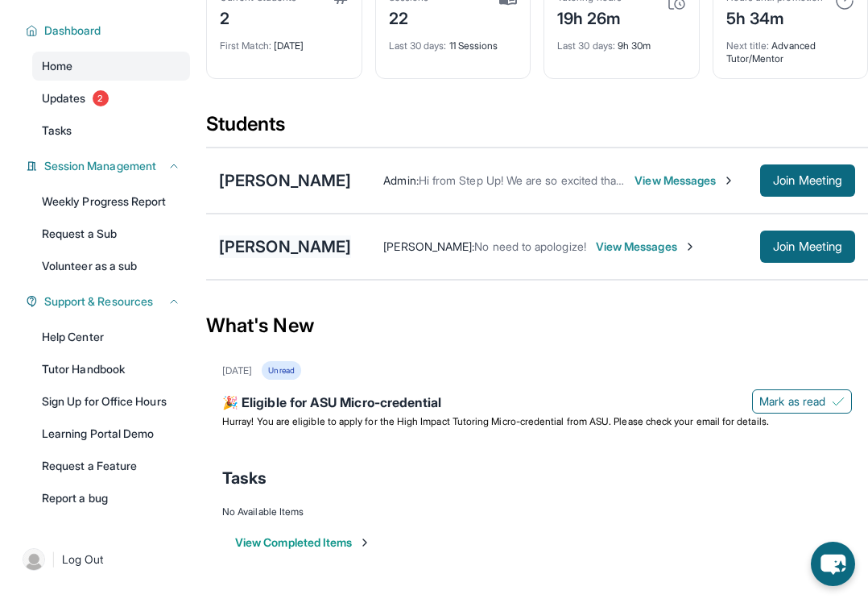 This screenshot has height=599, width=868. What do you see at coordinates (103, 559) in the screenshot?
I see `a: |Log Out` at bounding box center [103, 559].